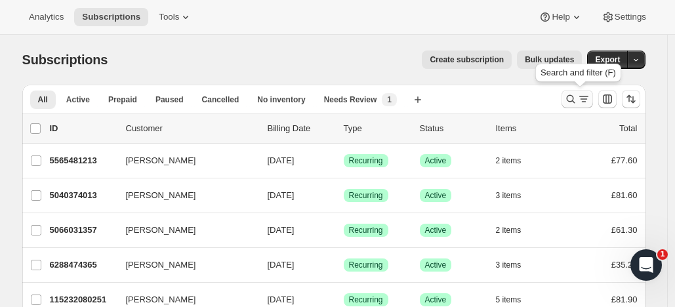 The height and width of the screenshot is (307, 675). What do you see at coordinates (607, 60) in the screenshot?
I see `span: Export` at bounding box center [607, 60].